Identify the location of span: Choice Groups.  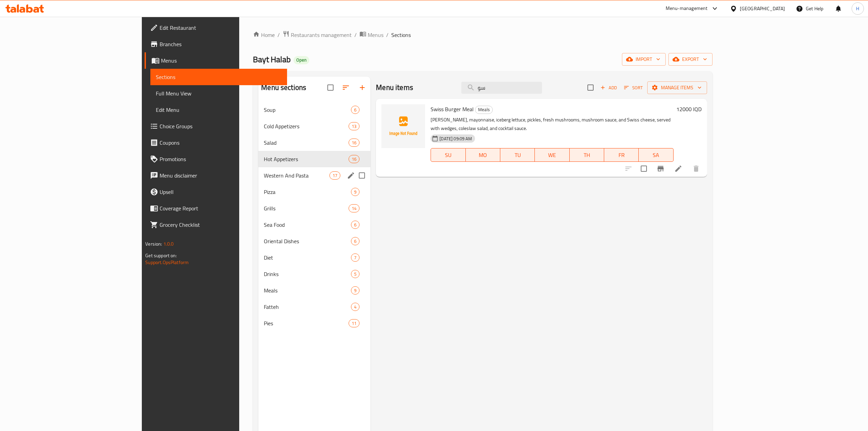
(220, 126).